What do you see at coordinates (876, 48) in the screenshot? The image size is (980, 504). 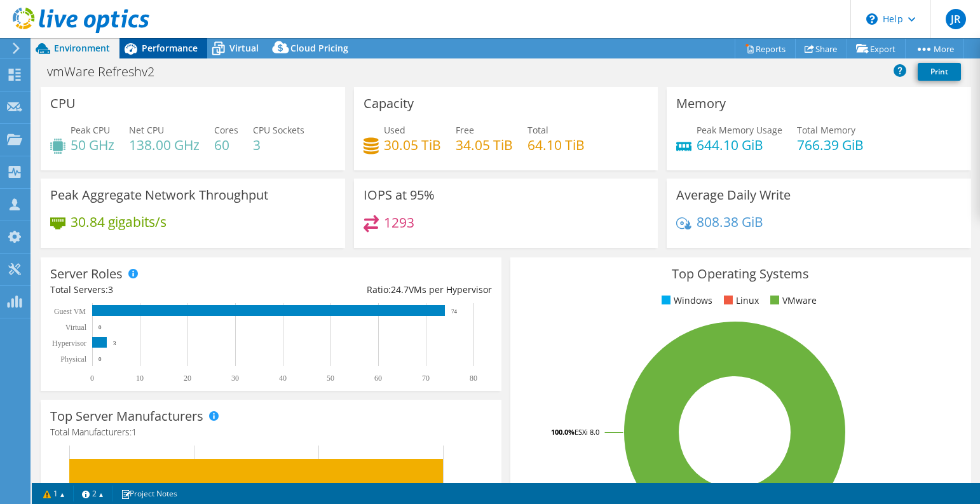 I see `a: Export` at bounding box center [876, 48].